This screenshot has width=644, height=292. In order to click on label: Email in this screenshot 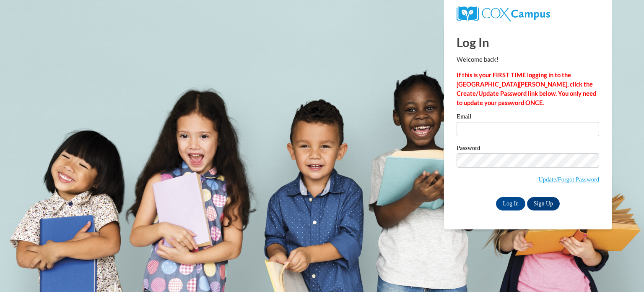, I will do `click(528, 117)`.